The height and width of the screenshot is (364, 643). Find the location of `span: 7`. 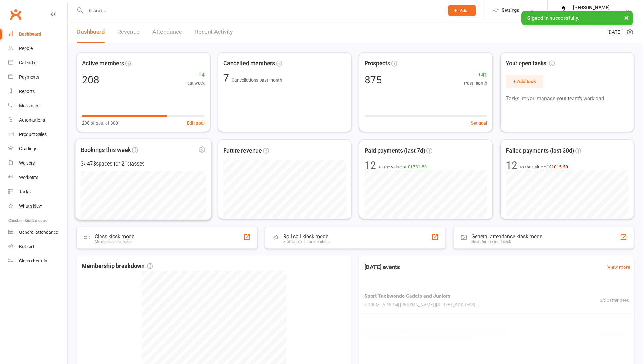

span: 7 is located at coordinates (227, 78).